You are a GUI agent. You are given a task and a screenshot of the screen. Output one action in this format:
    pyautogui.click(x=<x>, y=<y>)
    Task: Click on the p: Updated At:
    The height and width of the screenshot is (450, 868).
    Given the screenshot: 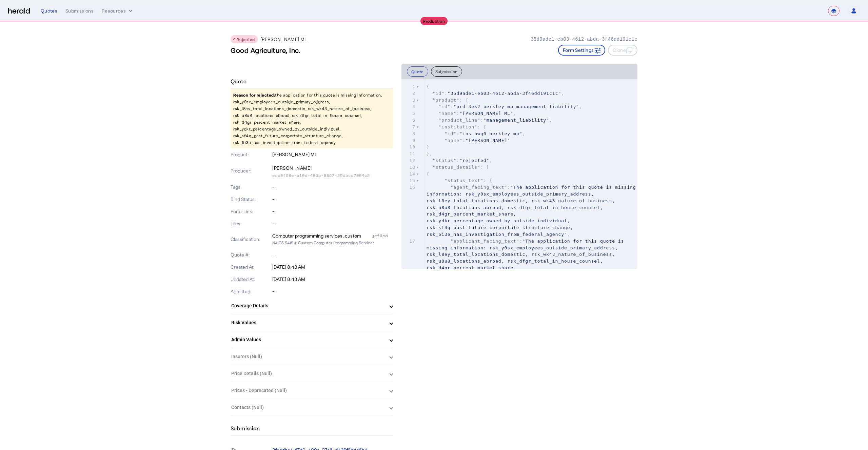 What is the action you would take?
    pyautogui.click(x=250, y=279)
    